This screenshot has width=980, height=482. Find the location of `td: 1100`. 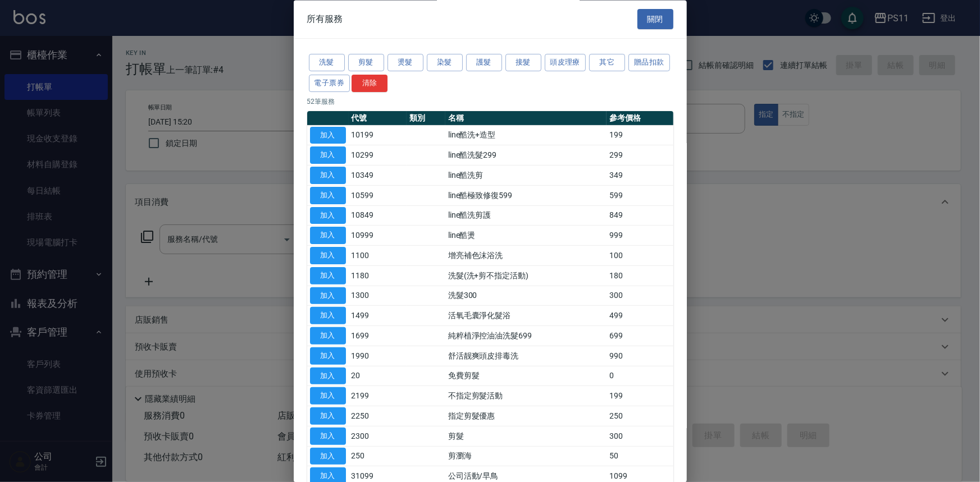

td: 1100 is located at coordinates (378, 256).